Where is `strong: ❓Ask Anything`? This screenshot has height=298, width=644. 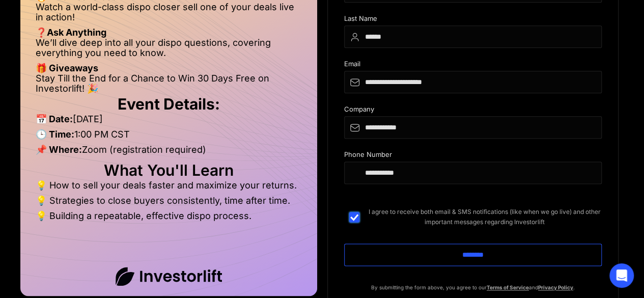 strong: ❓Ask Anything is located at coordinates (71, 32).